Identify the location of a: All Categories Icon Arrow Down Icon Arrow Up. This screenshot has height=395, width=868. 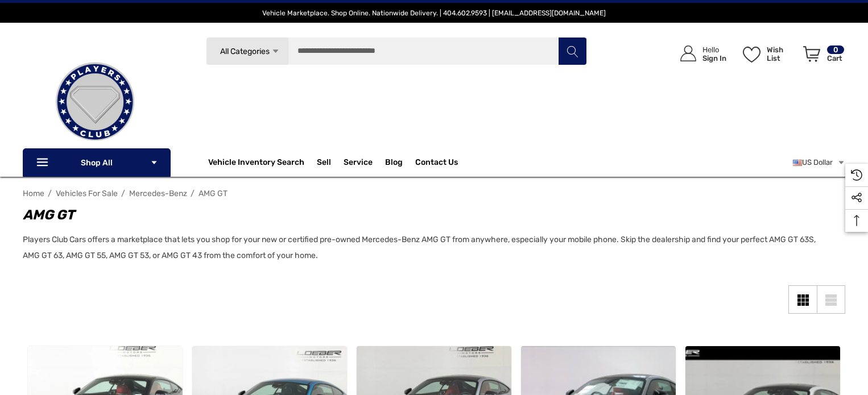
(247, 51).